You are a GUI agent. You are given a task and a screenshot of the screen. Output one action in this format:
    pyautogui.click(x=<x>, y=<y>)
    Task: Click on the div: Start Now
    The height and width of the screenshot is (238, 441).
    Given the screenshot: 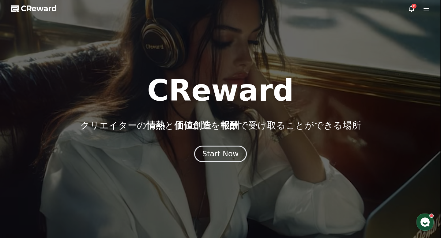 What is the action you would take?
    pyautogui.click(x=220, y=154)
    